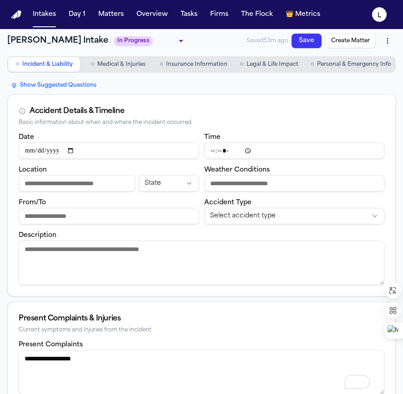 This screenshot has width=403, height=394. Describe the element at coordinates (289, 15) in the screenshot. I see `span: crown` at that location.